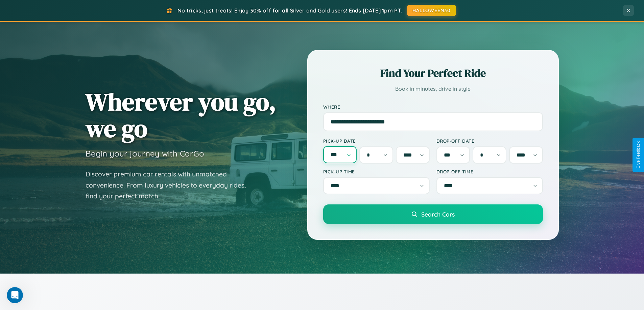 Image resolution: width=644 pixels, height=310 pixels. Describe the element at coordinates (433, 214) in the screenshot. I see `button: Search Cars` at that location.